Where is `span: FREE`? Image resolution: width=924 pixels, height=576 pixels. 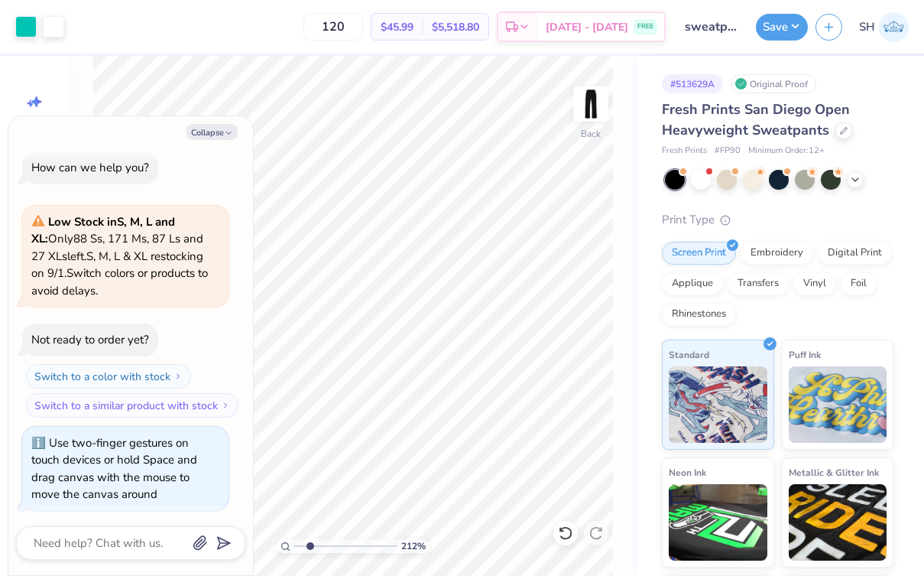
span: FREE is located at coordinates (645, 27).